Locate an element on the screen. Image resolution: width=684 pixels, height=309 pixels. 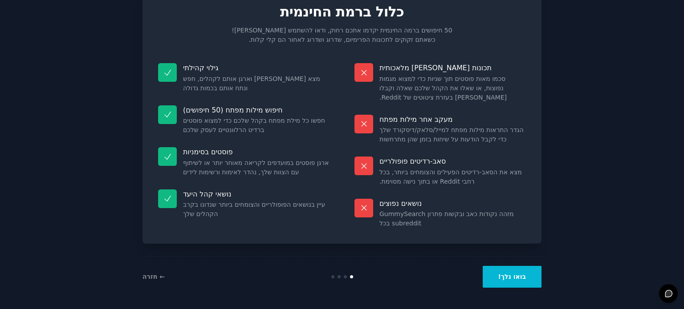
font: GummySearch מזהה נקודות כאב ובקשות פתרון בכל subreddit is located at coordinates (446, 219).